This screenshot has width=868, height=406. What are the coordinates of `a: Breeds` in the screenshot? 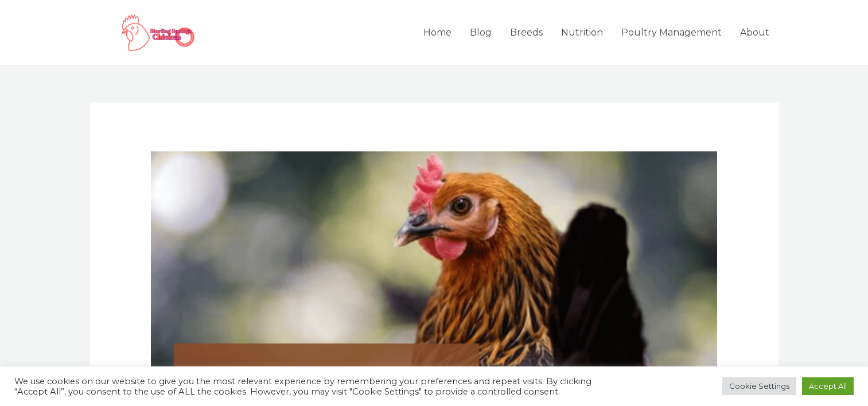 It's located at (526, 33).